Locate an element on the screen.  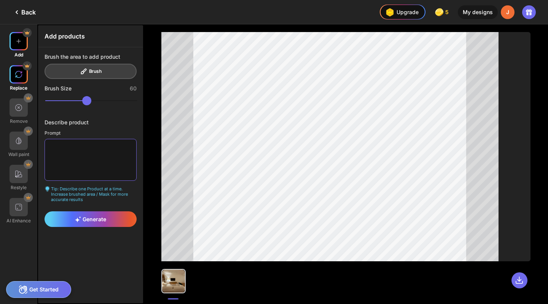
div: Upgrade is located at coordinates (401, 12).